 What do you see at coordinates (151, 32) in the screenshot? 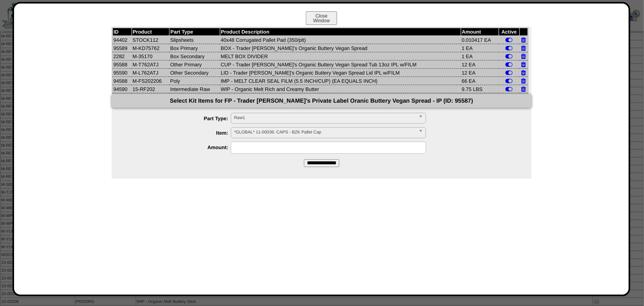
I see `th: Product` at bounding box center [151, 32].